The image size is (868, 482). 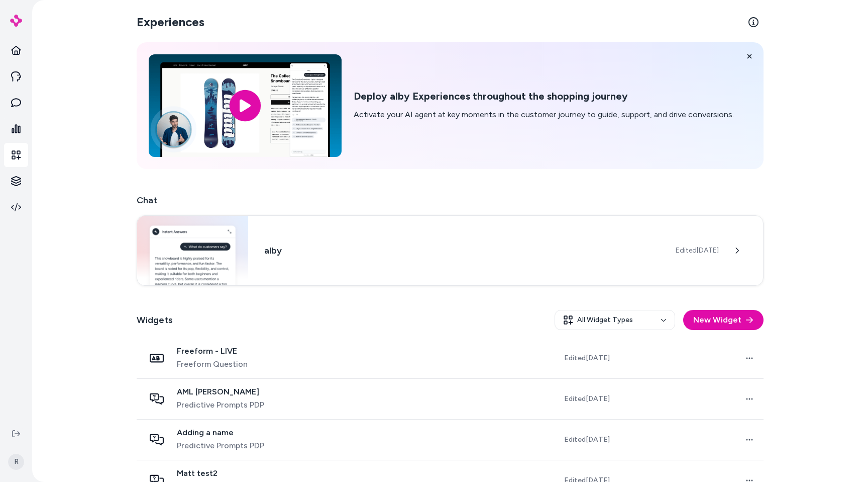 What do you see at coordinates (212, 364) in the screenshot?
I see `span: Freeform Question` at bounding box center [212, 364].